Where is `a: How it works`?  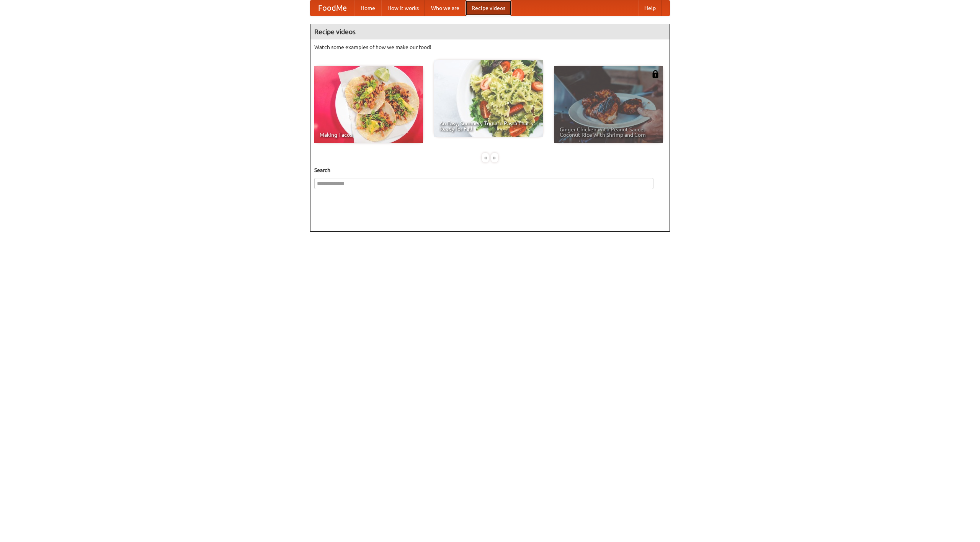
a: How it works is located at coordinates (404, 8).